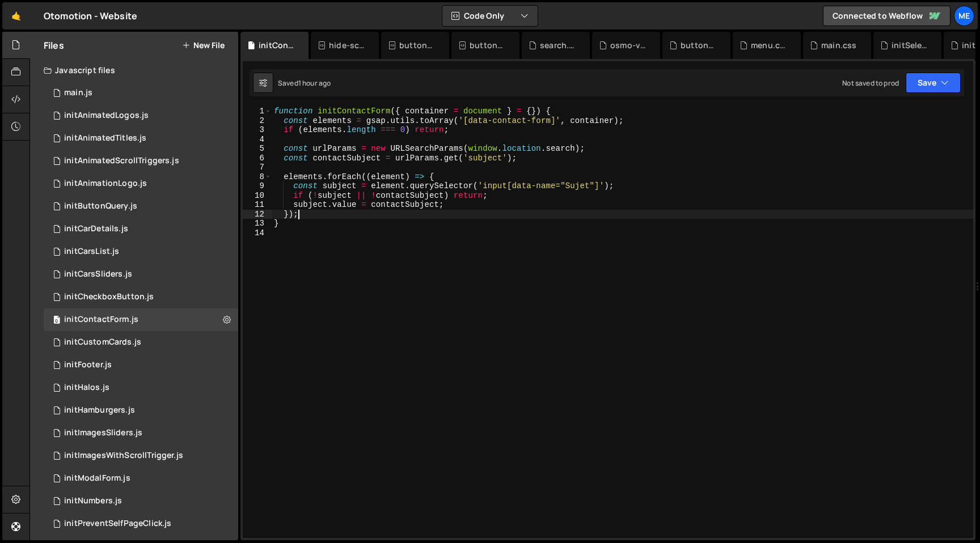 This screenshot has height=543, width=980. What do you see at coordinates (97, 478) in the screenshot?
I see `div: initModalForm.js` at bounding box center [97, 478].